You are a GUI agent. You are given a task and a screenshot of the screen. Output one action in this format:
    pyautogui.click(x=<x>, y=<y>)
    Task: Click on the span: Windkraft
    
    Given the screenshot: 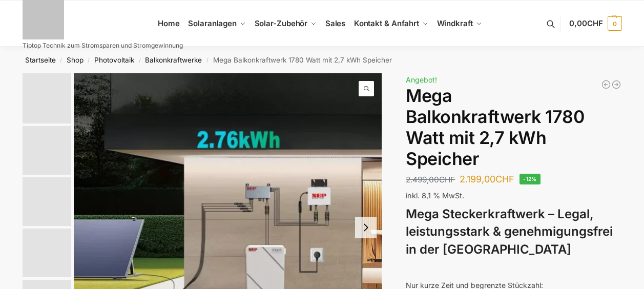 What is the action you would take?
    pyautogui.click(x=455, y=23)
    